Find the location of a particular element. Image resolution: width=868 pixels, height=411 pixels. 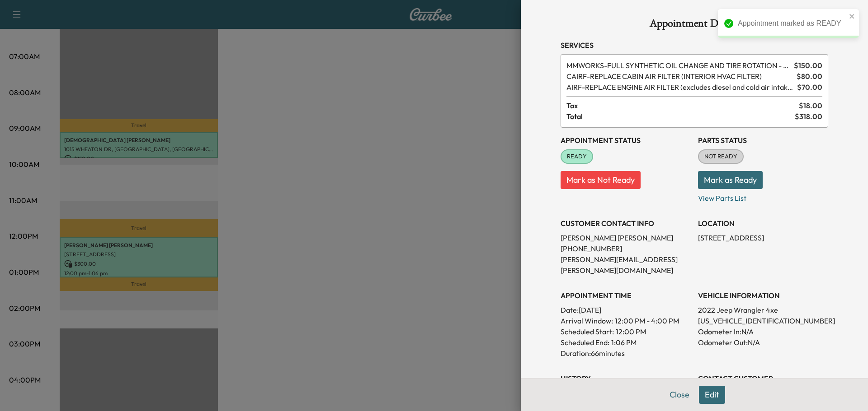

h3: Appointment Status is located at coordinates (625, 140).